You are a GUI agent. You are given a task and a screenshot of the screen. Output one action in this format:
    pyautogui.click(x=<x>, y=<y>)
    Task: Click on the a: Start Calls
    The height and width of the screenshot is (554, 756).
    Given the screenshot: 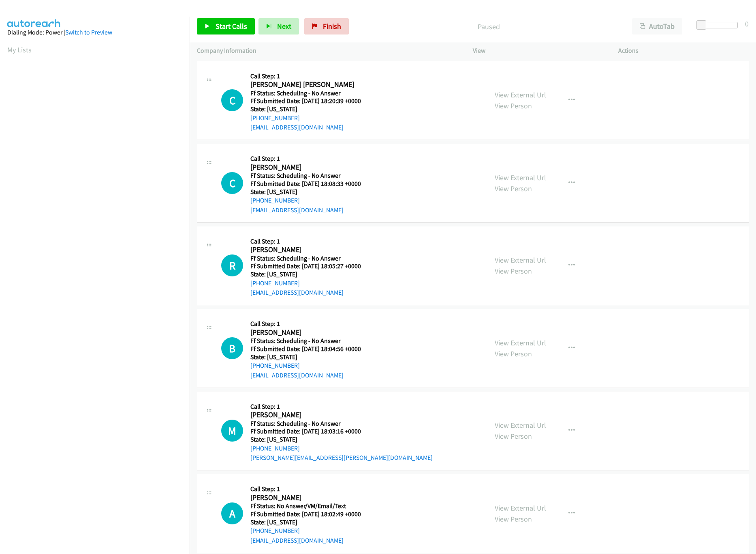 What is the action you would take?
    pyautogui.click(x=226, y=26)
    